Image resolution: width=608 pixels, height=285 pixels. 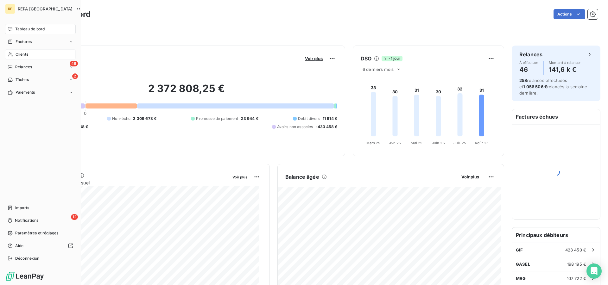 I want to click on h4: 141,6 k €, so click(x=565, y=70).